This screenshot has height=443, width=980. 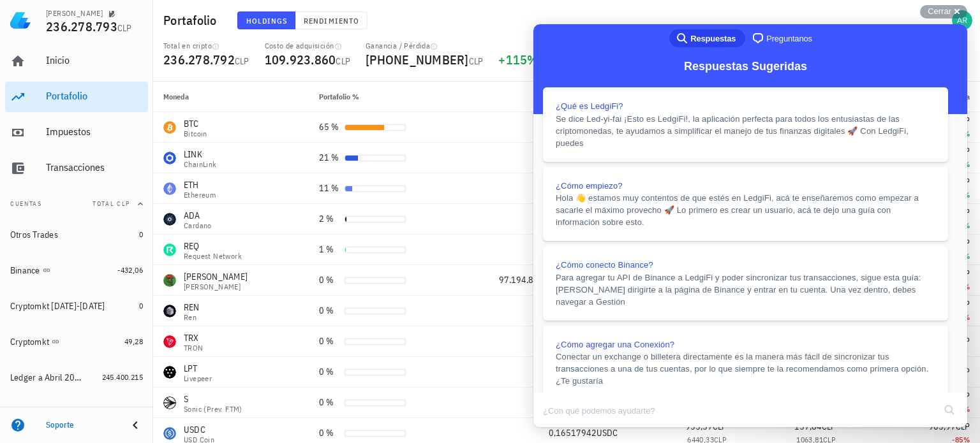 What do you see at coordinates (212, 100) in the screenshot?
I see `a: ¿Qué es LedgiFi?Se dice Led-yi-fai ¡Esto es LedgiFi!, la aplicación perfecta para todos los entus...` at bounding box center [212, 100].